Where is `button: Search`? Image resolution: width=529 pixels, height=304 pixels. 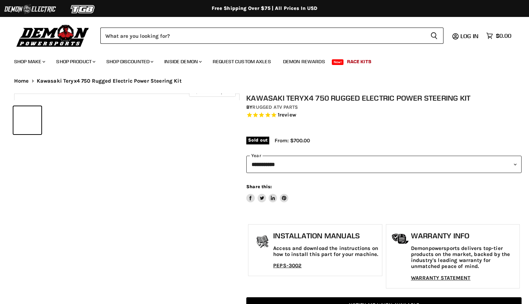
button: Search is located at coordinates (434, 36).